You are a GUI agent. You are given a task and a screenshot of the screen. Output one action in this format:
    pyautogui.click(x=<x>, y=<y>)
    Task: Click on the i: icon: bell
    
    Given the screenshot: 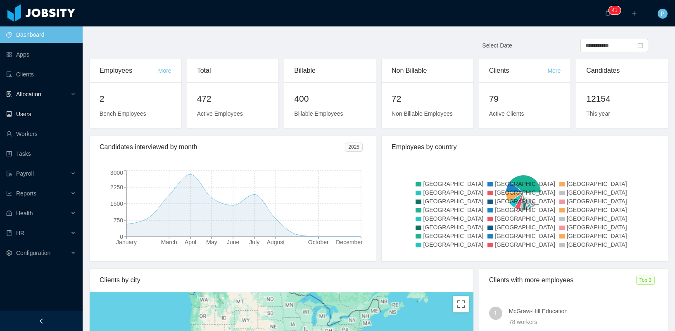 What is the action you would take?
    pyautogui.click(x=608, y=13)
    